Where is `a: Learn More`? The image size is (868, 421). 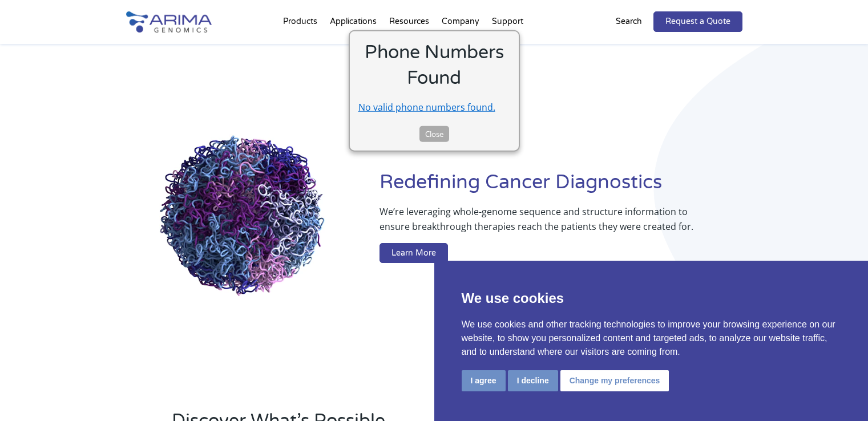
a: Learn More is located at coordinates (414, 254).